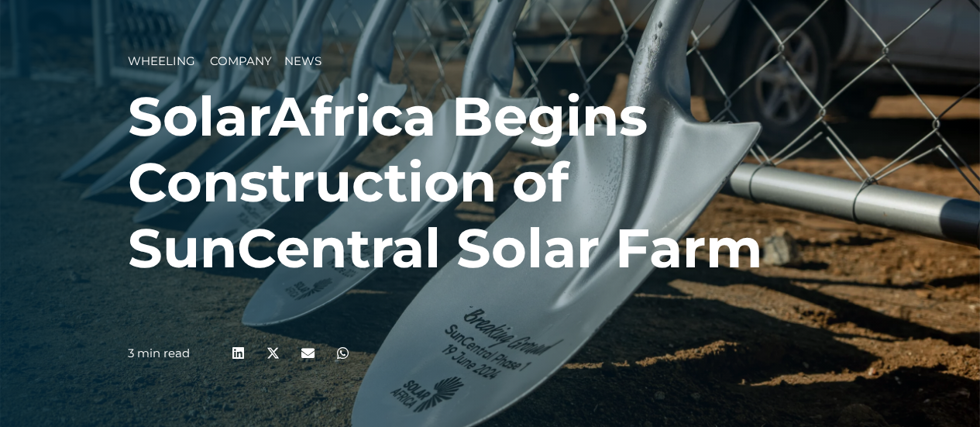 This screenshot has width=980, height=427. What do you see at coordinates (161, 61) in the screenshot?
I see `span: Wheeling` at bounding box center [161, 61].